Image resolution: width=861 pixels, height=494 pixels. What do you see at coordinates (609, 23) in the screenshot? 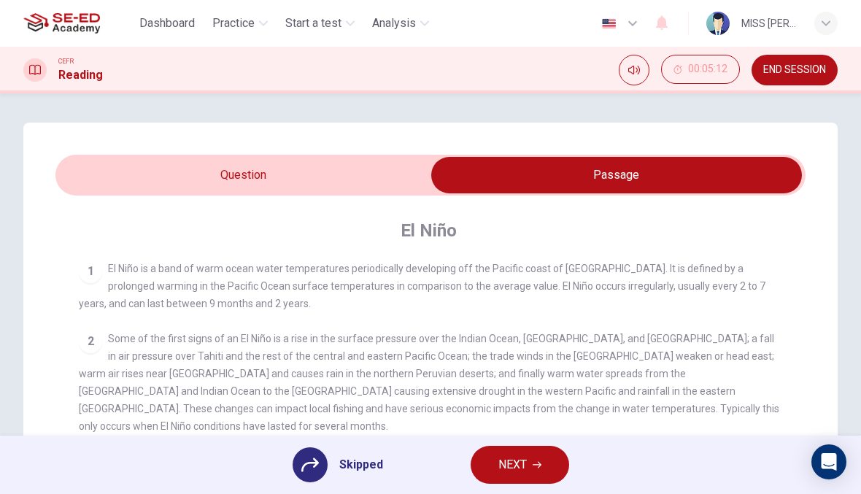
I see `img: en` at bounding box center [609, 23].